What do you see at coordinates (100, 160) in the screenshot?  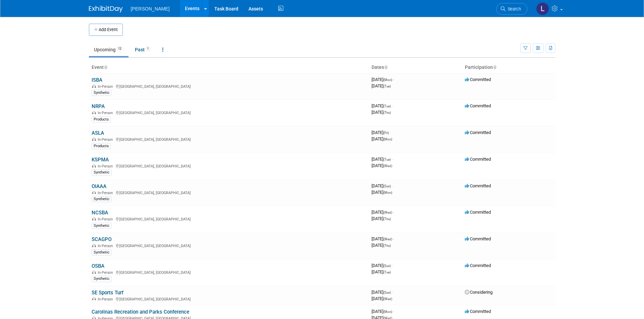 I see `a: KSPMA` at bounding box center [100, 160].